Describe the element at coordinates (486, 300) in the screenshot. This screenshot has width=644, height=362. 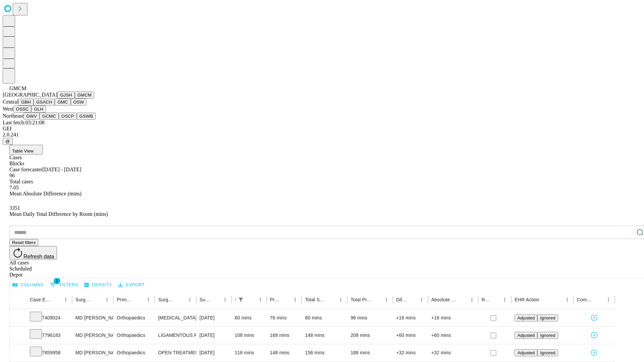
I see `div: Resolved in EHR` at that location.